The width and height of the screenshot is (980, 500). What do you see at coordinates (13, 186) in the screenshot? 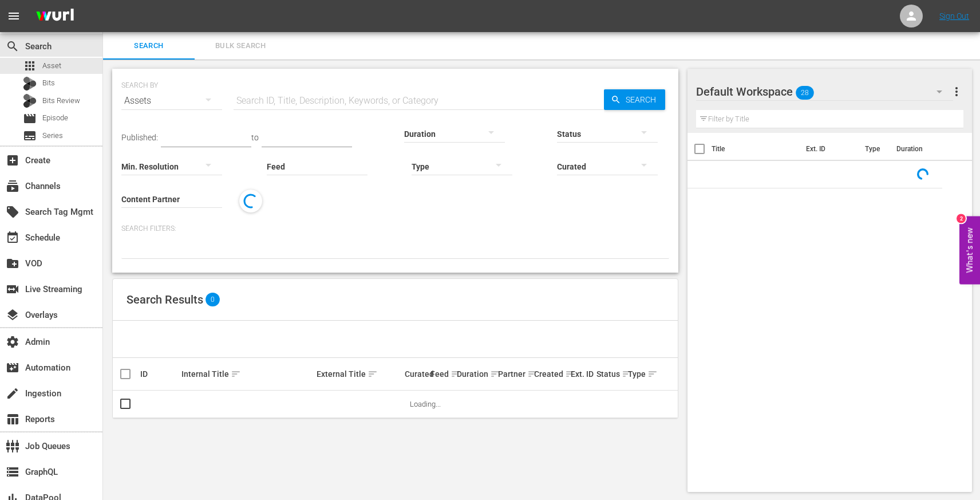
I see `span: Channels` at bounding box center [13, 186].